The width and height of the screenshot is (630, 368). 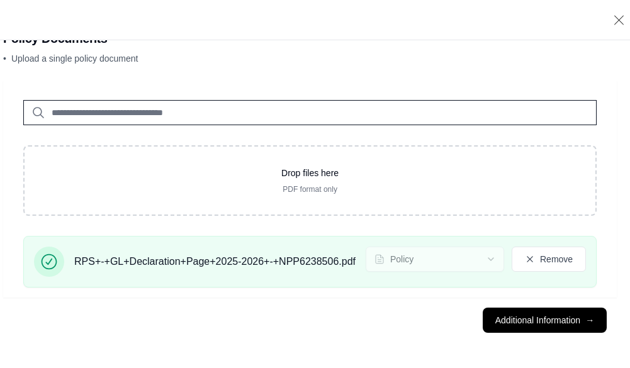 What do you see at coordinates (549, 259) in the screenshot?
I see `button: Remove` at bounding box center [549, 259].